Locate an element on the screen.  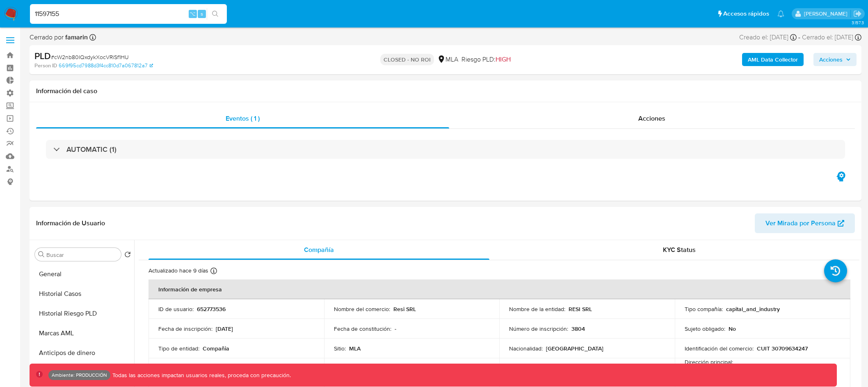
p: Ambiente: PRODUCCIÓN is located at coordinates (79, 375).